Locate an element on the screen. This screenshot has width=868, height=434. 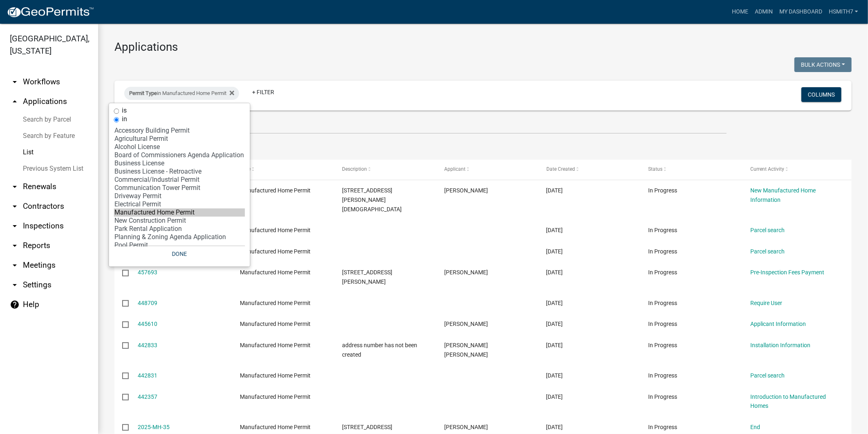
a: 457693 is located at coordinates (148, 272).